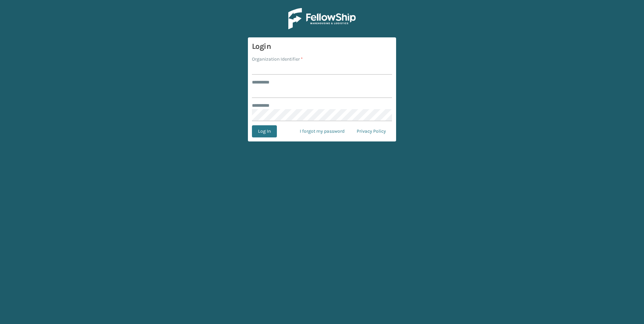  What do you see at coordinates (264, 131) in the screenshot?
I see `button: Log In` at bounding box center [264, 131].